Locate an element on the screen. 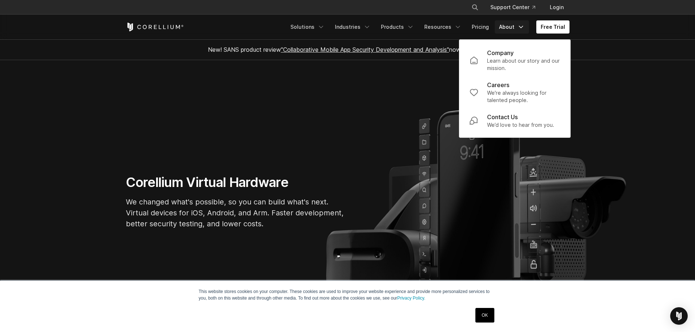  a: Solutions is located at coordinates (308, 27).